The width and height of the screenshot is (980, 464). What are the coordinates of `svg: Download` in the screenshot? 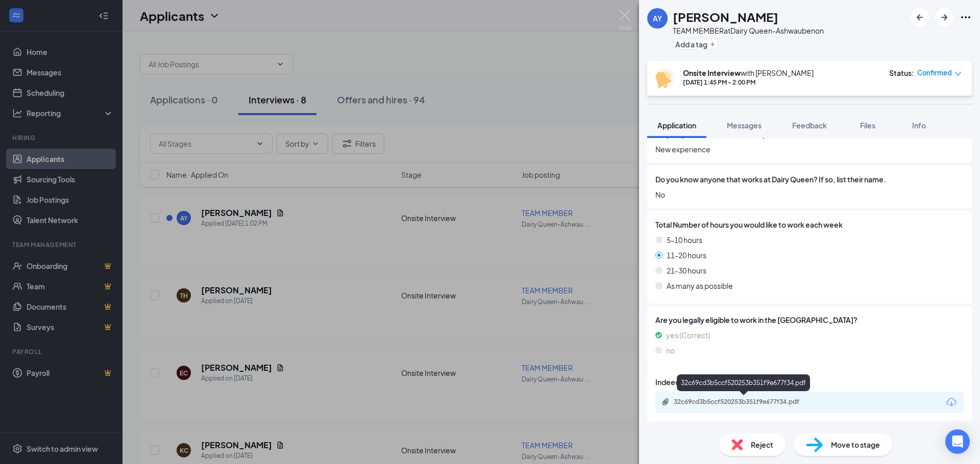 It's located at (951, 403).